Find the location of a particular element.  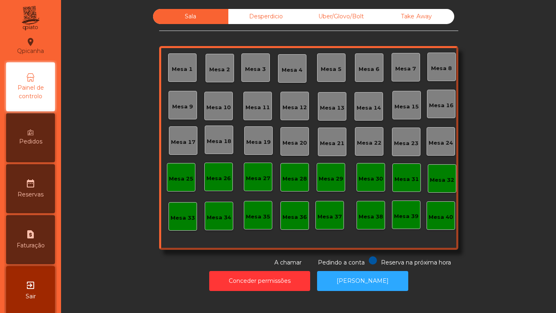

div: Mesa 35 is located at coordinates (258, 217).